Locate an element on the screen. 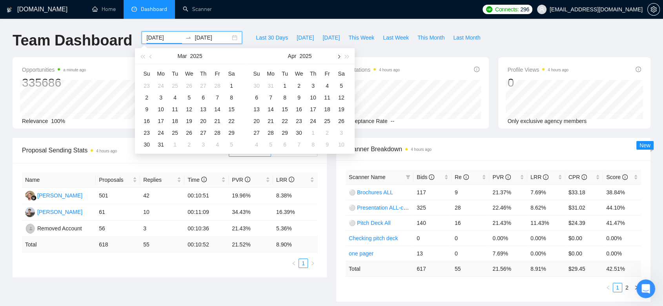 This screenshot has height=306, width=663. td: 2025-03-27 is located at coordinates (203, 133).